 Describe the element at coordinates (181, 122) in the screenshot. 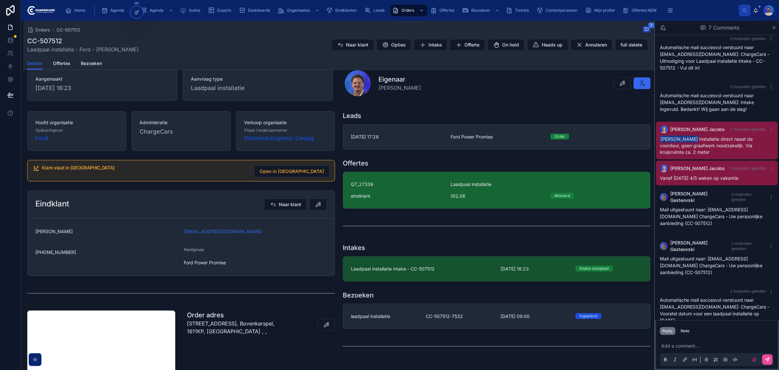

I see `span: Administratie` at that location.